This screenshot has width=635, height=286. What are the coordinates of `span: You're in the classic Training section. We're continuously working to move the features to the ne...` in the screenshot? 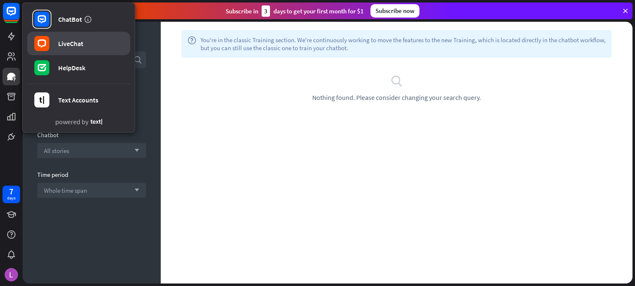 It's located at (403, 44).